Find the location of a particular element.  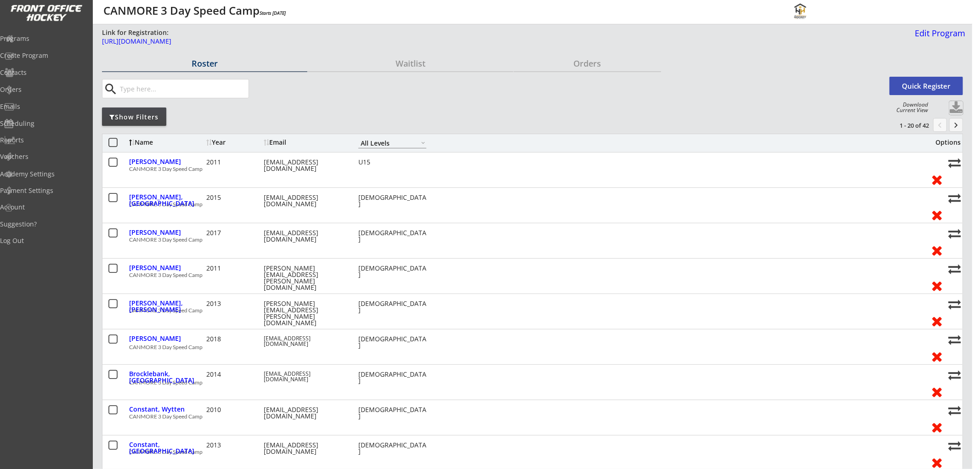

div: Year is located at coordinates (234, 143).